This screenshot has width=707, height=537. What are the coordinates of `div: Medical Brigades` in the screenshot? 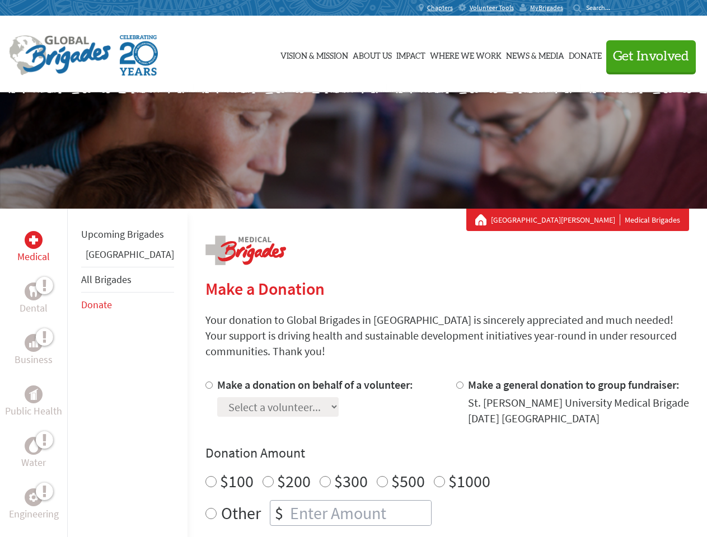 It's located at (577, 220).